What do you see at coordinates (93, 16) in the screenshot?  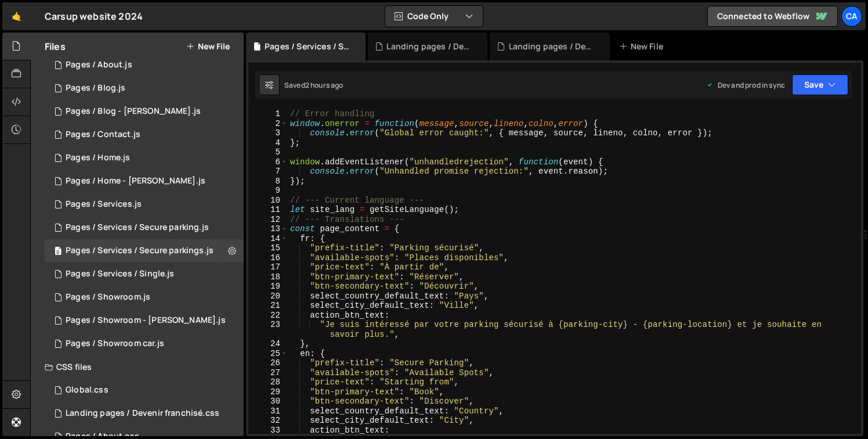 I see `div: Carsup website 2024` at bounding box center [93, 16].